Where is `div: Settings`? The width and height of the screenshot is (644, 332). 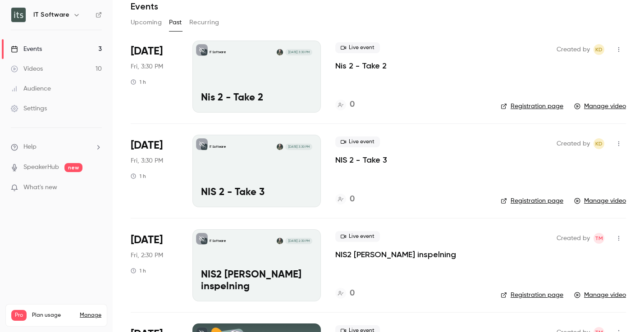 div: Settings is located at coordinates (29, 109).